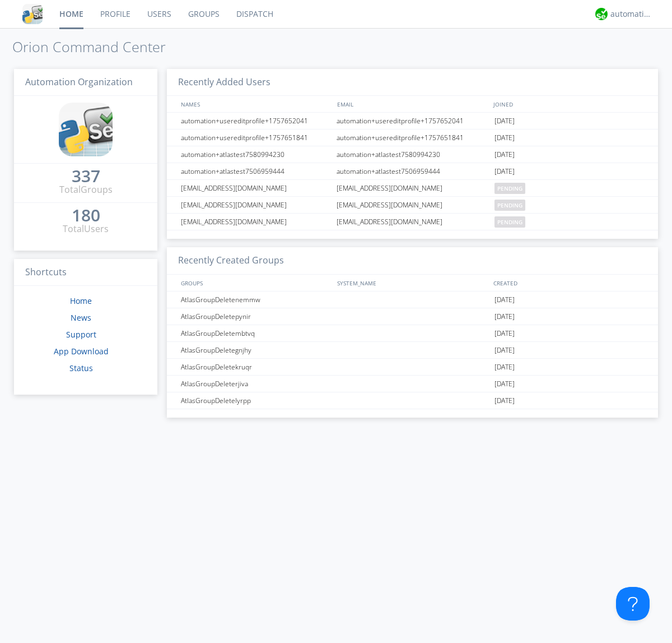 Image resolution: width=672 pixels, height=643 pixels. Describe the element at coordinates (79, 82) in the screenshot. I see `span: Automation Organization` at that location.